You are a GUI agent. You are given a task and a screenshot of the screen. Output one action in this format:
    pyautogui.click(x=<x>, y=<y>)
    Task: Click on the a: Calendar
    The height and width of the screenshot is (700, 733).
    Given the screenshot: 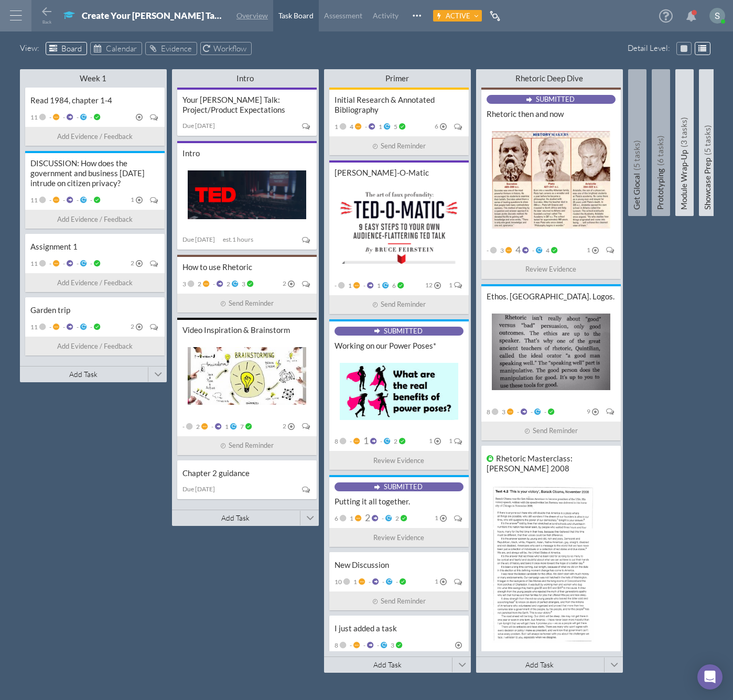 What is the action you would take?
    pyautogui.click(x=116, y=49)
    